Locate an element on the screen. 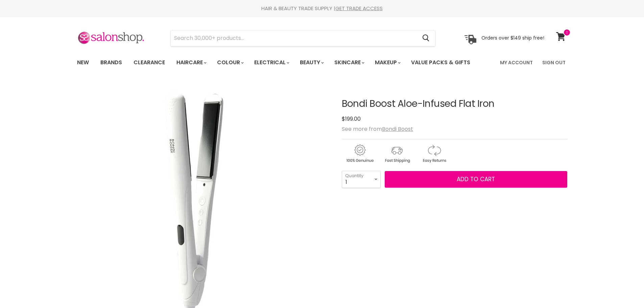  a: Skincare is located at coordinates (349, 63).